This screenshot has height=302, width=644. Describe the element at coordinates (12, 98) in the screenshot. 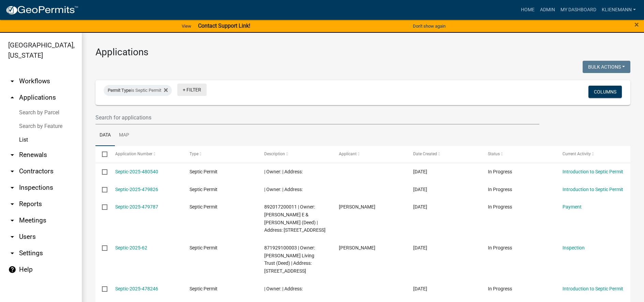

I see `i: arrow_drop_up` at that location.